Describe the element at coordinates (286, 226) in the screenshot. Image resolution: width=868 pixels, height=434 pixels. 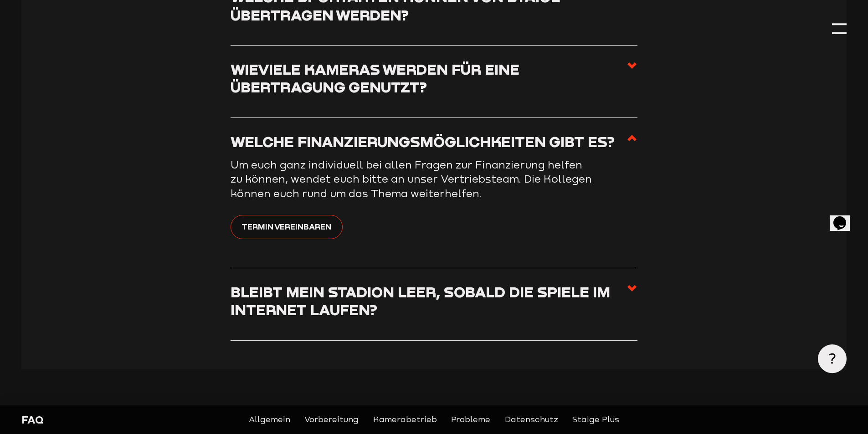
I see `span: Termin vereinbaren` at that location.